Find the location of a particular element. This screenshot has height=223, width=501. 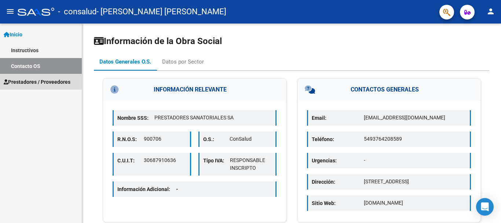

p: RESPONSABLE INSCRIPTO is located at coordinates (251, 164).